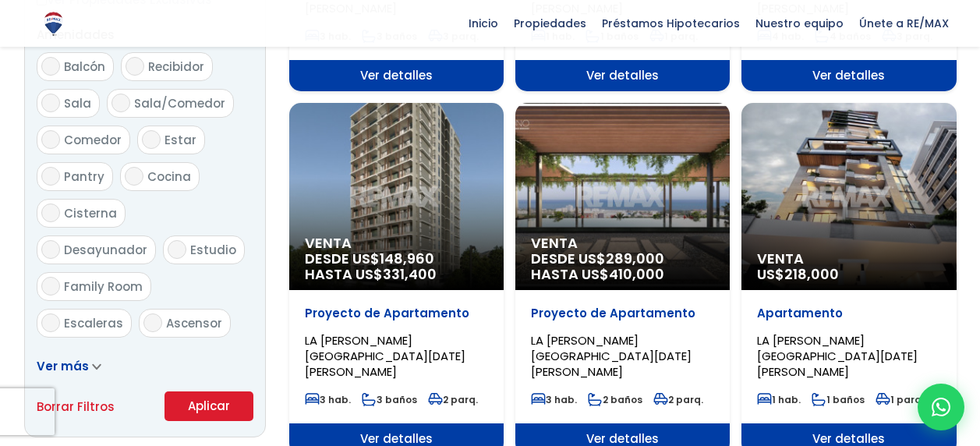  What do you see at coordinates (636, 273) in the screenshot?
I see `span: 410,000` at bounding box center [636, 273].